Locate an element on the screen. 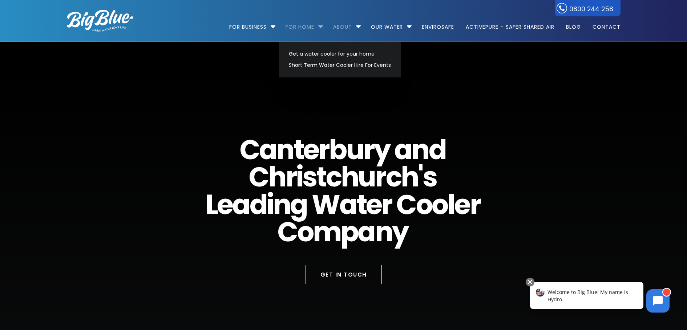  a: Get a water cooler for your home is located at coordinates (340, 54).